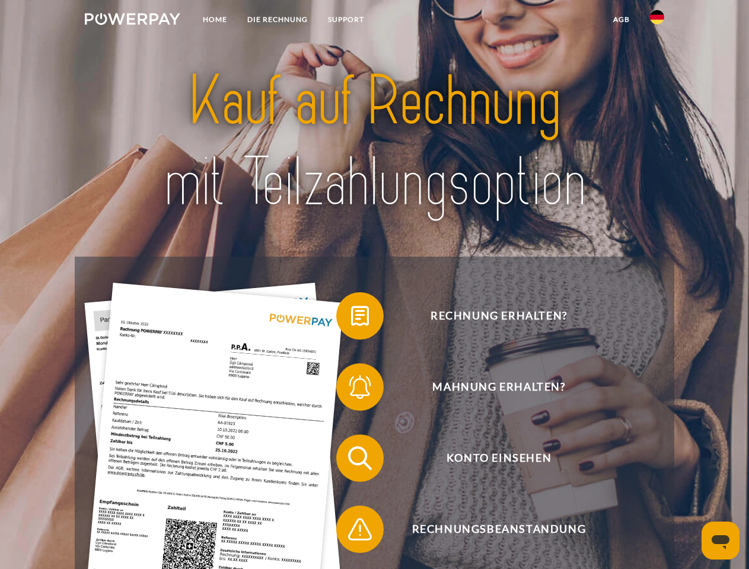 The height and width of the screenshot is (569, 749). I want to click on img: de, so click(657, 17).